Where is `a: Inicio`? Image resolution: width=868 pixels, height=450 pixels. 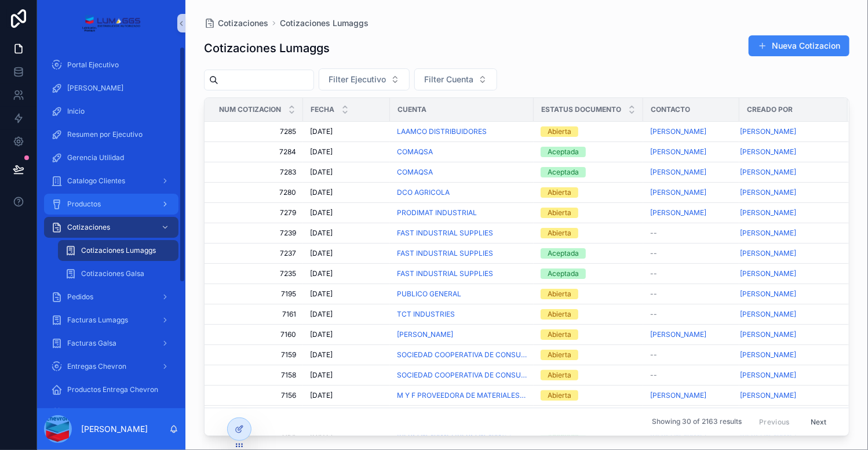 a: Inicio is located at coordinates (111, 111).